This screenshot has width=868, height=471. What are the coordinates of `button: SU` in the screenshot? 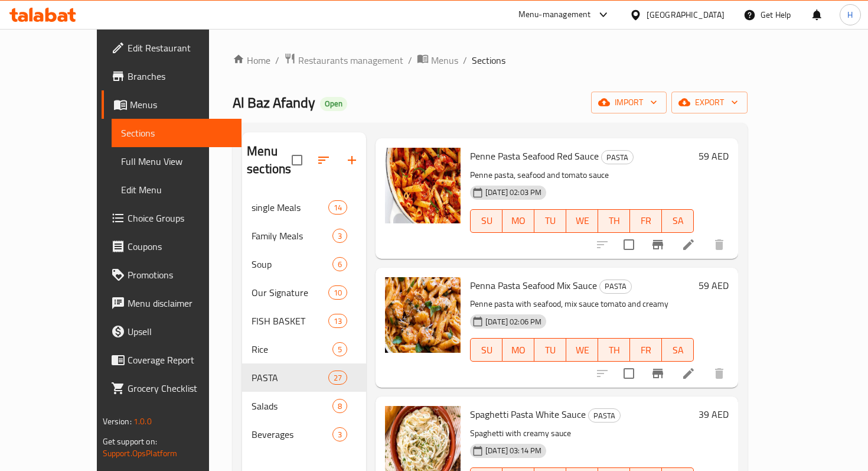 It's located at (486, 350).